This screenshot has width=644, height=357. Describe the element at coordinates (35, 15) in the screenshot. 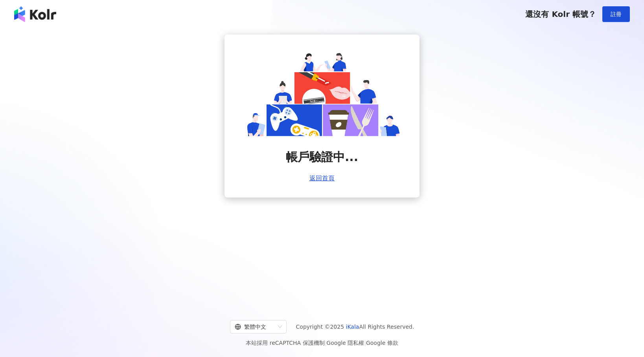

I see `img: logo` at that location.